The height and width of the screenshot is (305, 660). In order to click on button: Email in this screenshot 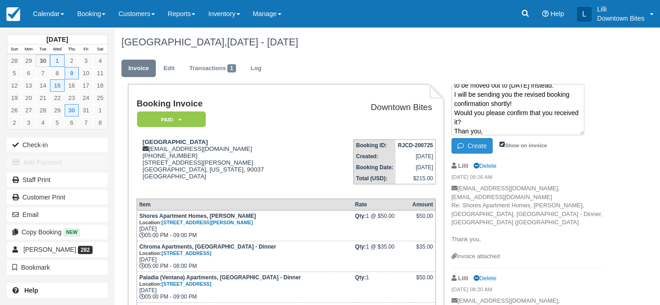, I will do `click(57, 215)`.